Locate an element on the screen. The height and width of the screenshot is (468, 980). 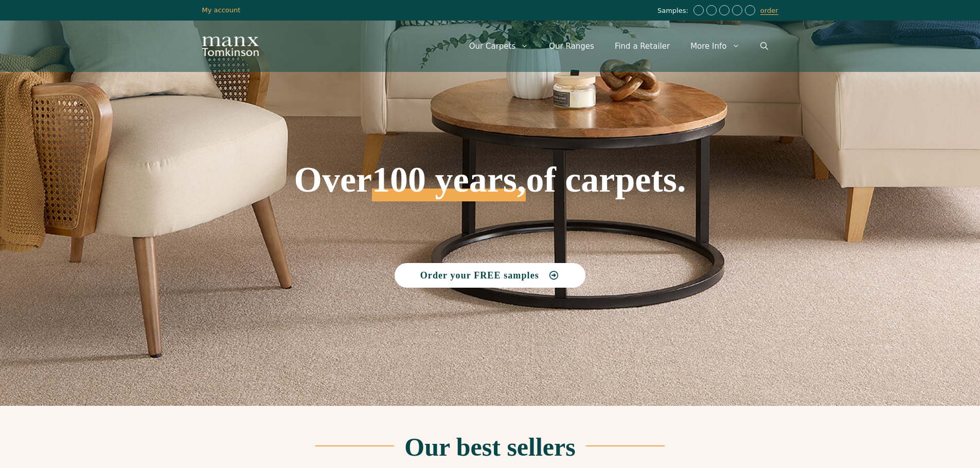
a: Our Carpets is located at coordinates (499, 46).